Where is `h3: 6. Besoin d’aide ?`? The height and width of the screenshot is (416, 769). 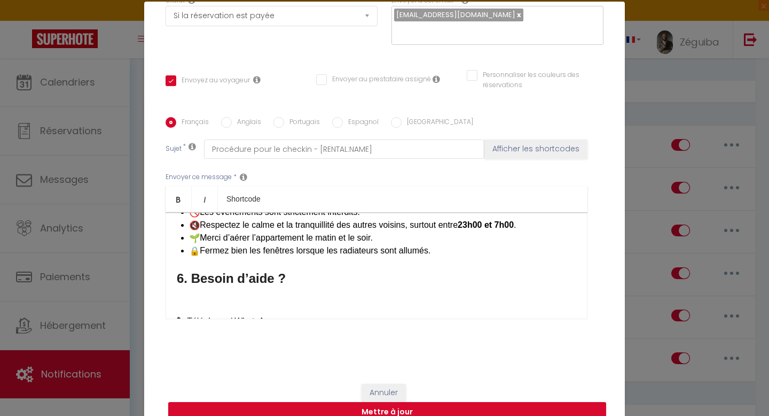 h3: 6. Besoin d’aide ? is located at coordinates (377, 278).